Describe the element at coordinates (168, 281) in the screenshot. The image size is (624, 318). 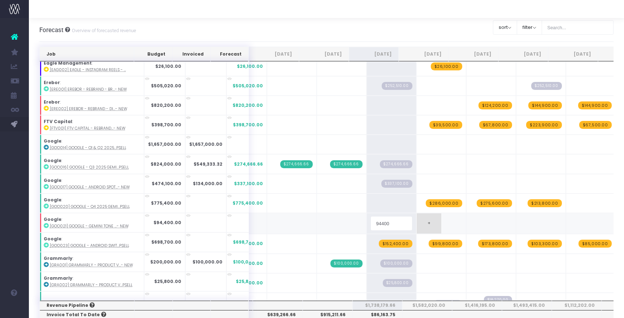
I see `strong: $25,800.00` at that location.